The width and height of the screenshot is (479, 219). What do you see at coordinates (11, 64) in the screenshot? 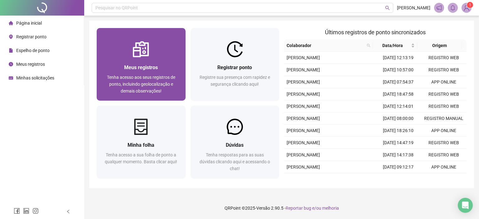
I see `span: clock-circle` at bounding box center [11, 64].